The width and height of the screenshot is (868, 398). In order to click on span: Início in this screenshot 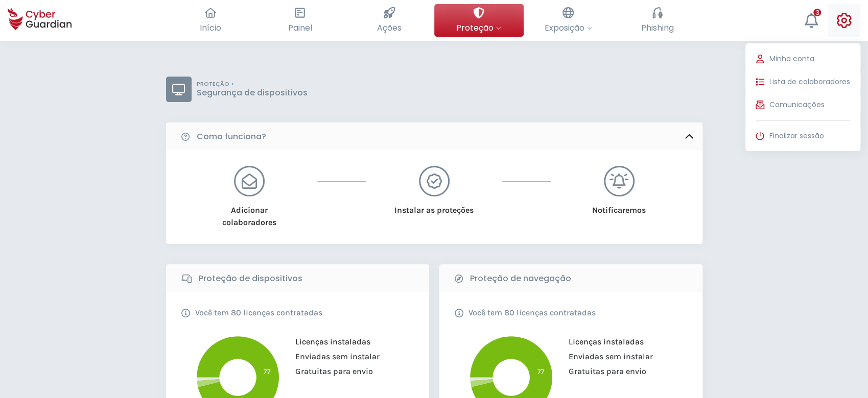, I will do `click(210, 28)`.